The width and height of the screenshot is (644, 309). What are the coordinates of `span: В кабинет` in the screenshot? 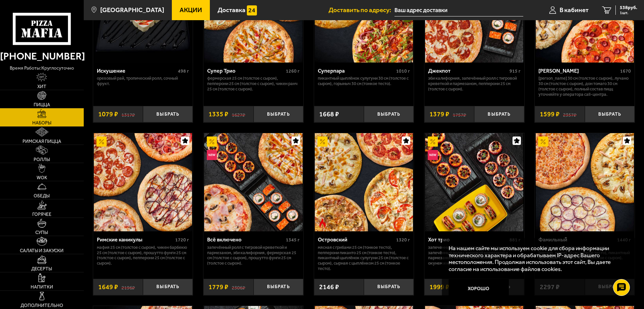 It's located at (574, 10).